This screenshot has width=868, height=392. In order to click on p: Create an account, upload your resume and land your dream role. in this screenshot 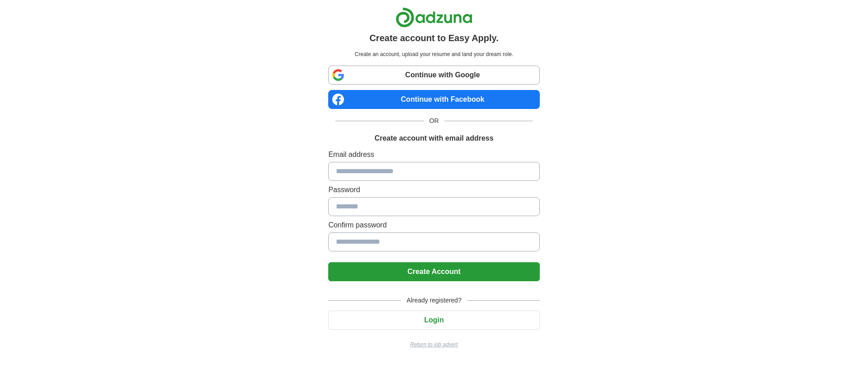, I will do `click(434, 54)`.